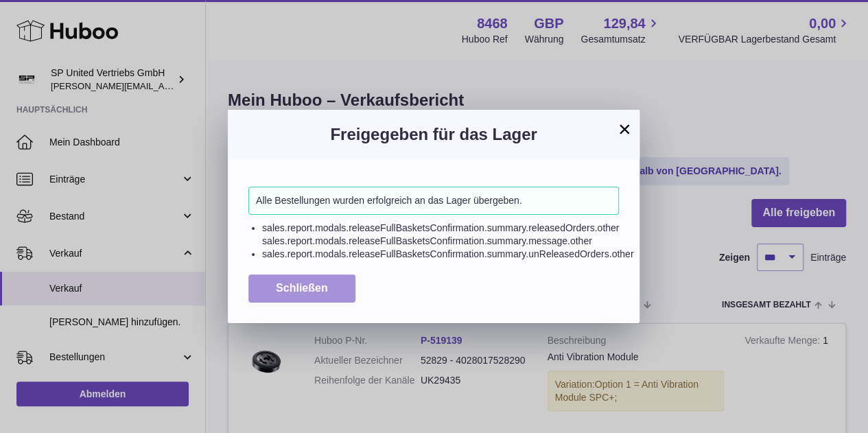  I want to click on li: sales.report.modals.releaseFullBasketsConfirmation.summary.unReleasedOrders.other, so click(440, 254).